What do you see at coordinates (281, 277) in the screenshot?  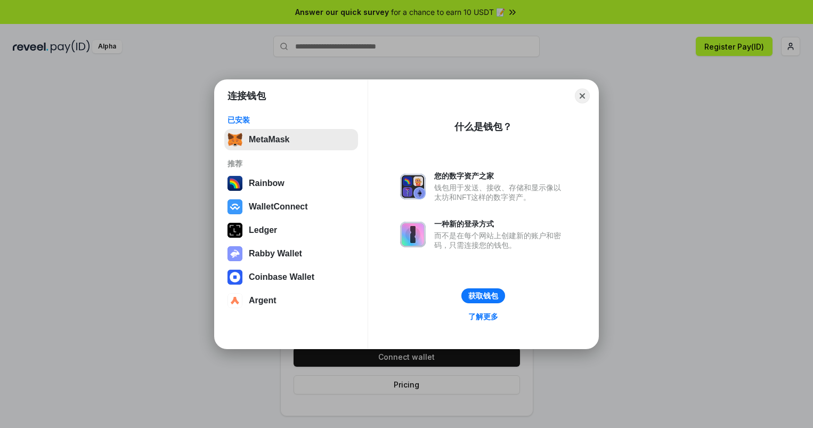 I see `div: Coinbase Wallet` at bounding box center [281, 277].